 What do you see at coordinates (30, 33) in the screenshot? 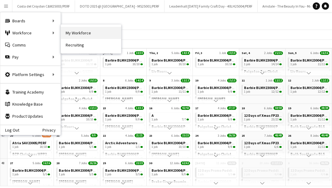
I see `div: Workforce` at bounding box center [30, 33].